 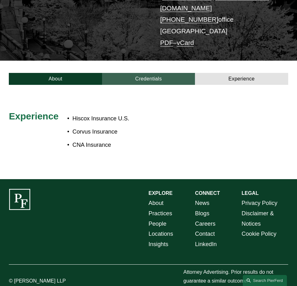 What do you see at coordinates (250, 193) in the screenshot?
I see `strong: LEGAL` at bounding box center [250, 193].